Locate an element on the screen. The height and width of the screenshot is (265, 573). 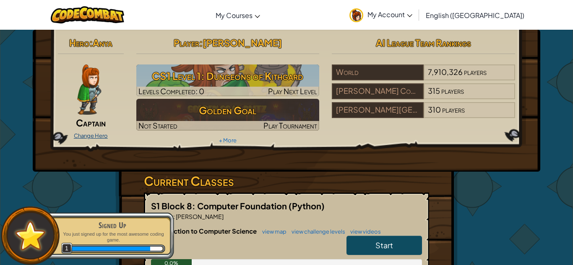
span: Play Tournament is located at coordinates (290, 125).